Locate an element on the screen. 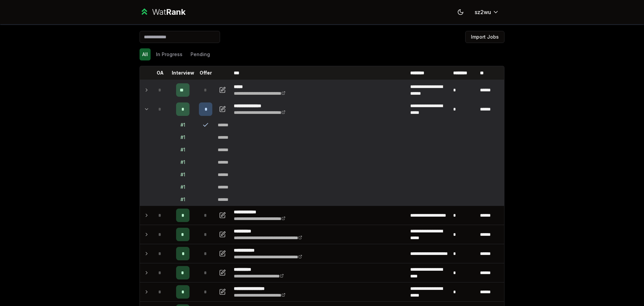  button: All is located at coordinates (145, 54).